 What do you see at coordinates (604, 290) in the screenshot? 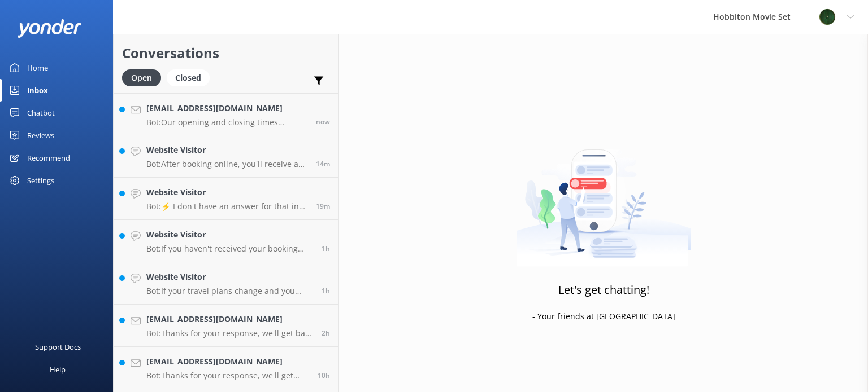
I see `h3: Let's get chatting!` at bounding box center [604, 290].